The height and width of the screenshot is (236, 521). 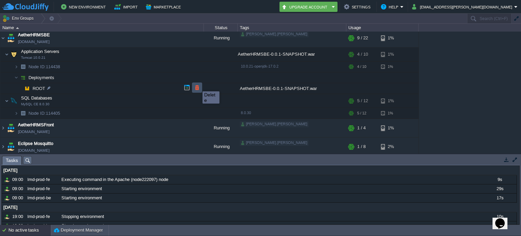 What do you see at coordinates (358, 7) in the screenshot?
I see `button: Settings` at bounding box center [358, 7].